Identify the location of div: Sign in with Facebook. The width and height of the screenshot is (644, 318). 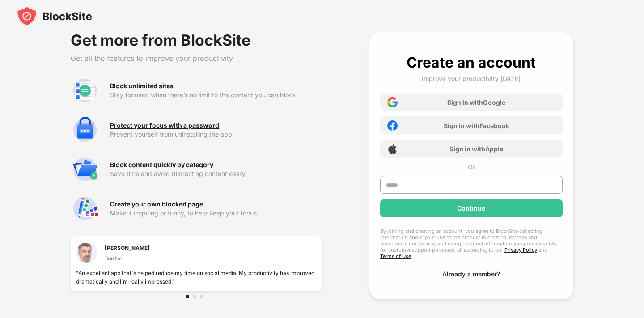
(476, 126).